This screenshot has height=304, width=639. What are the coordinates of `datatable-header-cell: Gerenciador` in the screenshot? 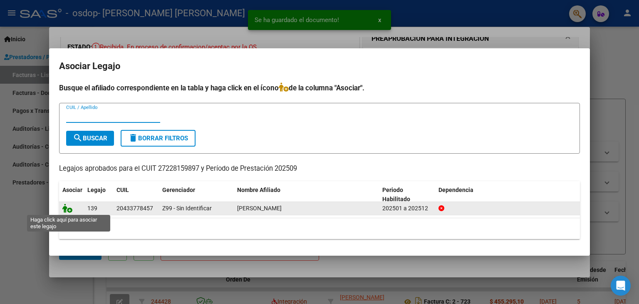 It's located at (196, 195).